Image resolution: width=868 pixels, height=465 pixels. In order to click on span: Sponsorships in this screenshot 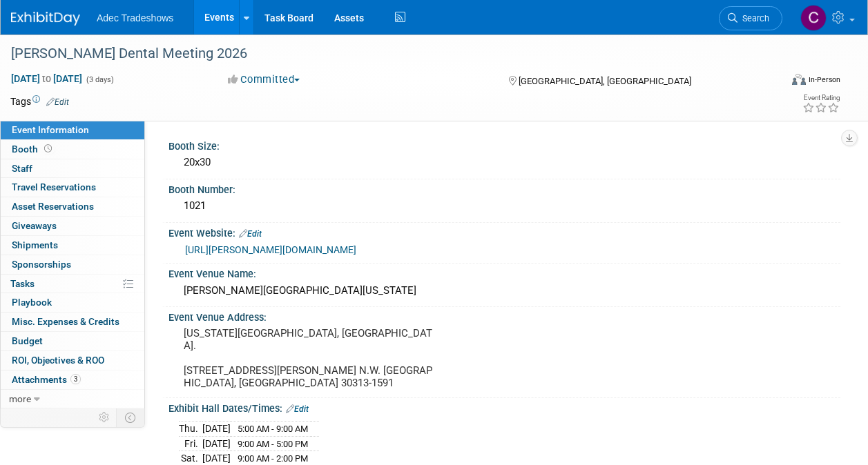, I will do `click(42, 264)`.